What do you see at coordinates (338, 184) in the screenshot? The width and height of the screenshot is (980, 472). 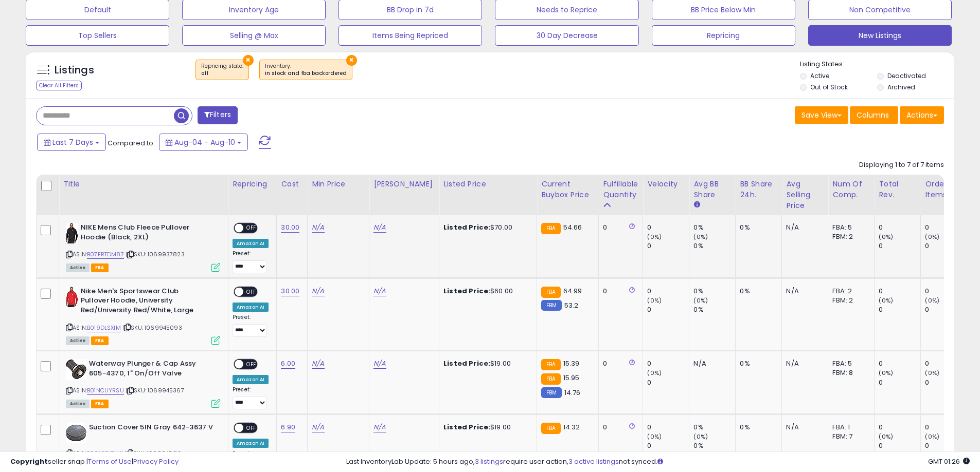 I see `div: Min Price` at bounding box center [338, 184].